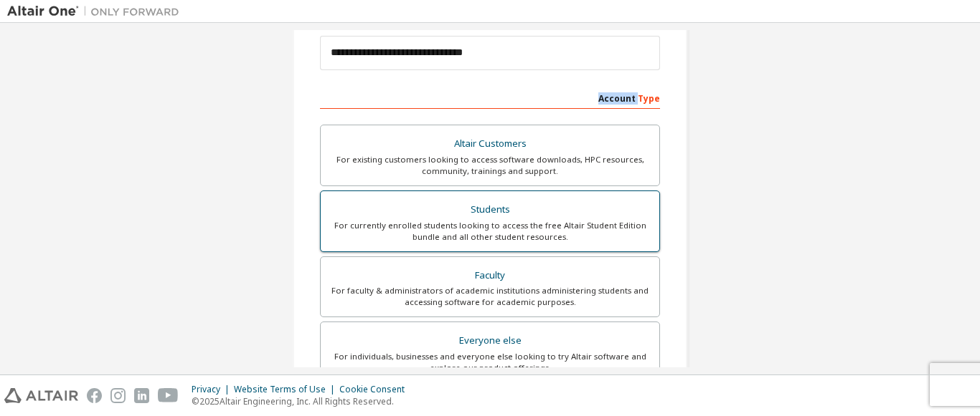 This screenshot has height=416, width=980. What do you see at coordinates (212, 390) in the screenshot?
I see `div: Privacy` at bounding box center [212, 390].